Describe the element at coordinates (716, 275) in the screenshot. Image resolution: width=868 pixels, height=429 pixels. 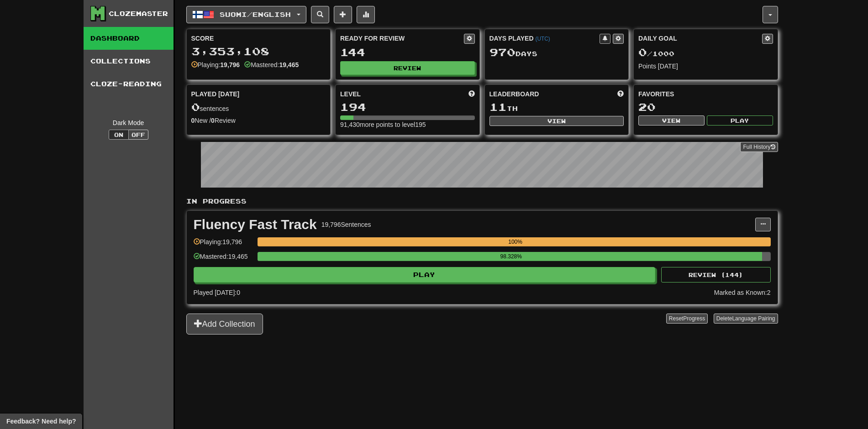
I see `button: Review (144)` at that location.